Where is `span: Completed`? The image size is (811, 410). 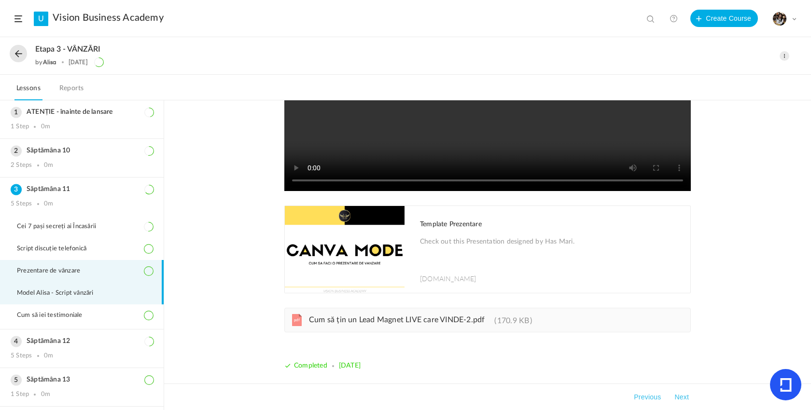 span: Completed is located at coordinates (311, 366).